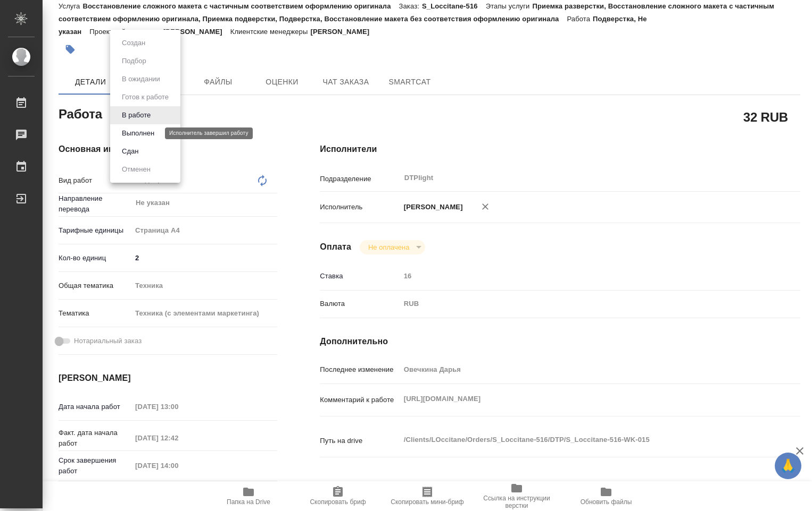  Describe the element at coordinates (134, 61) in the screenshot. I see `button: Подбор` at that location.